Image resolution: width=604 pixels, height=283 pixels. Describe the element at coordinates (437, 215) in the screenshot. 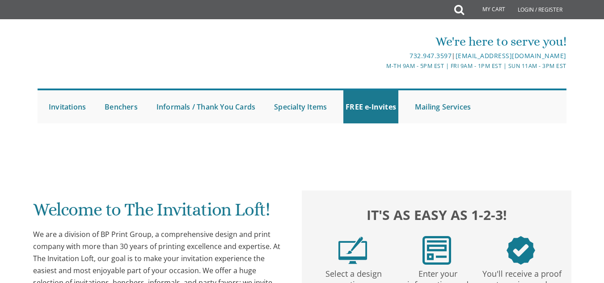

I see `h2: It's as easy as 1-2-3!` at that location.